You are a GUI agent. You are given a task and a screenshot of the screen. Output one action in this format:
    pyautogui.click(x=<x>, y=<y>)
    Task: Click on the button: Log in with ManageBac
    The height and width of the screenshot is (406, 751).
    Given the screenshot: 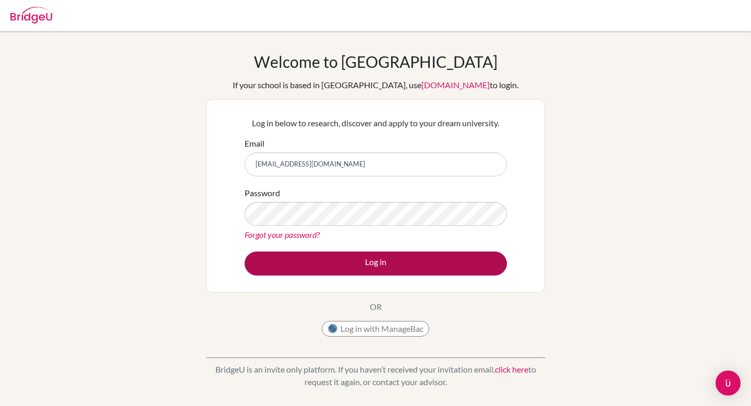 What is the action you would take?
    pyautogui.click(x=376, y=329)
    